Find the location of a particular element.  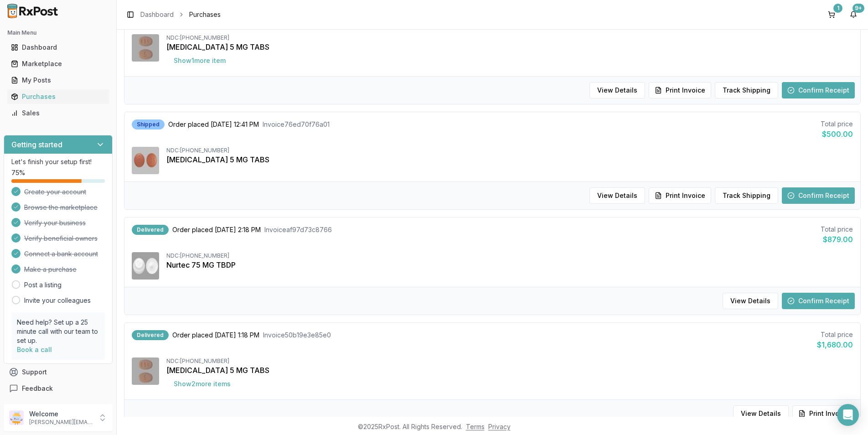

button: Show1more item is located at coordinates (200, 60).